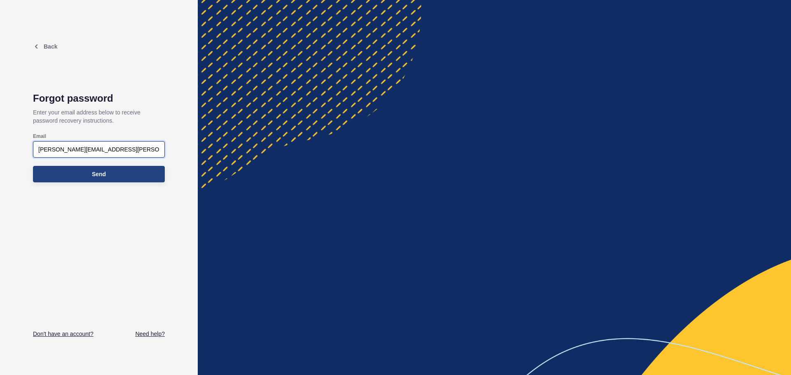 This screenshot has height=375, width=791. I want to click on a: Back, so click(45, 47).